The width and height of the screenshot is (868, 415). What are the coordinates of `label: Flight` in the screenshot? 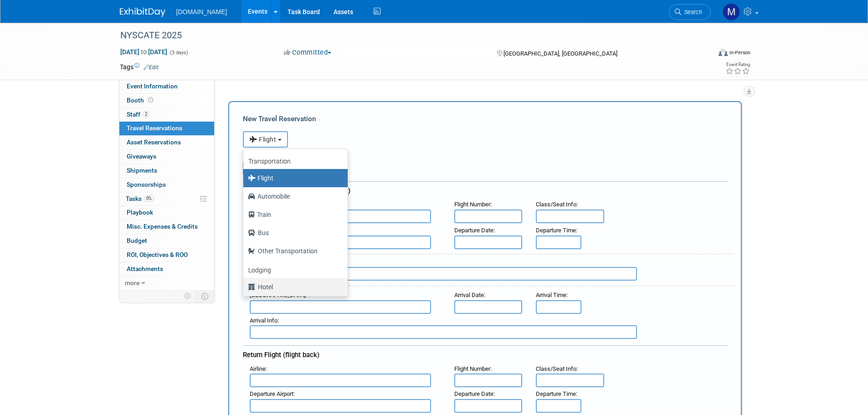 It's located at (293, 178).